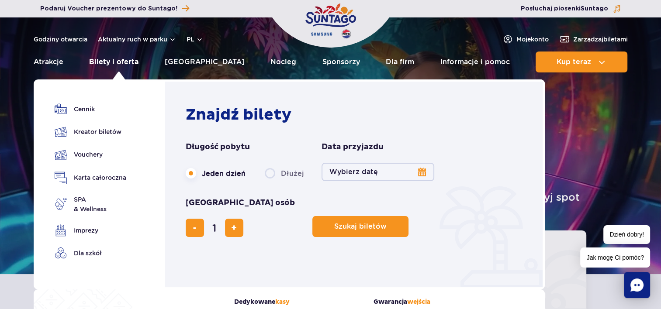  Describe the element at coordinates (581, 62) in the screenshot. I see `button: Kup teraz` at that location.